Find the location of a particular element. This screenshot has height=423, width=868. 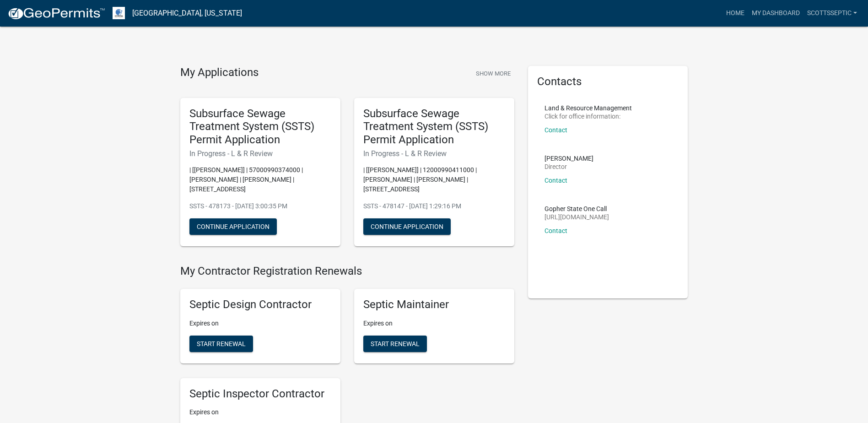

p: Land & Resource Management is located at coordinates (588, 108).